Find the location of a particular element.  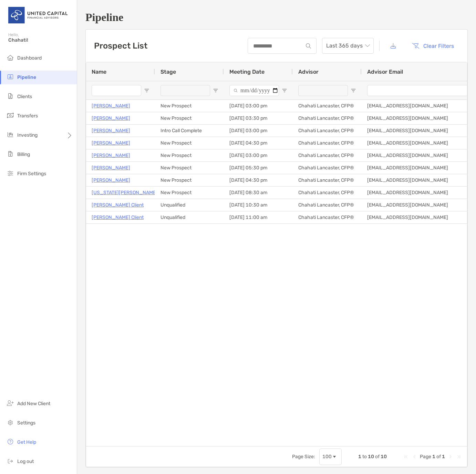

div: Page Size: is located at coordinates (303, 457).